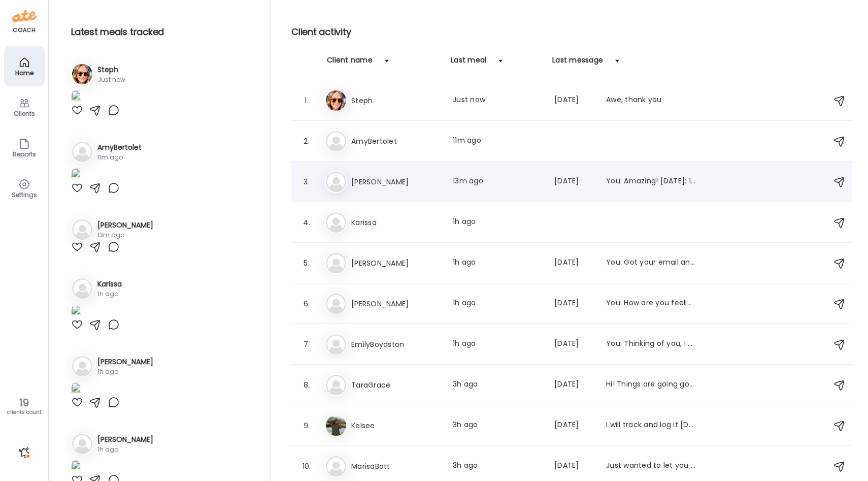 The image size is (868, 481). Describe the element at coordinates (24, 17) in the screenshot. I see `img: ate` at that location.